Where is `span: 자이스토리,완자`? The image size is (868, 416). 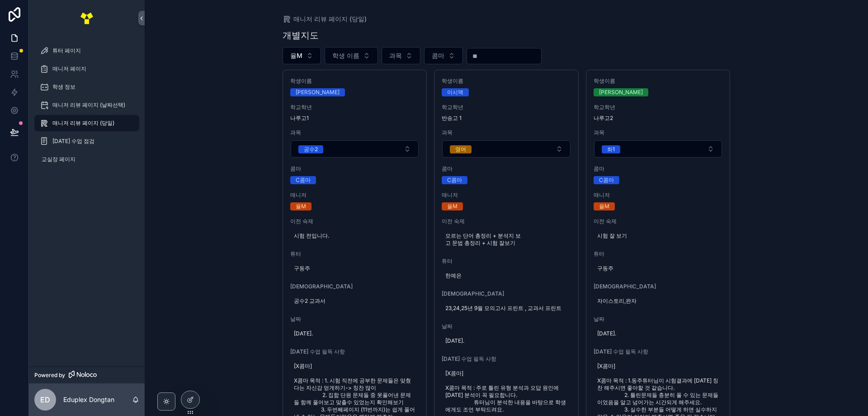
span: 자이스토리,완자 is located at coordinates (658, 301).